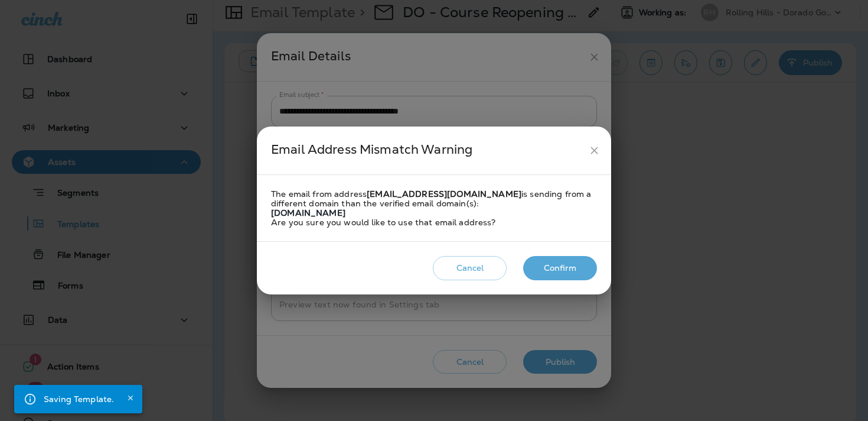 This screenshot has height=421, width=868. What do you see at coordinates (469, 268) in the screenshot?
I see `button: Cancel` at bounding box center [469, 268].